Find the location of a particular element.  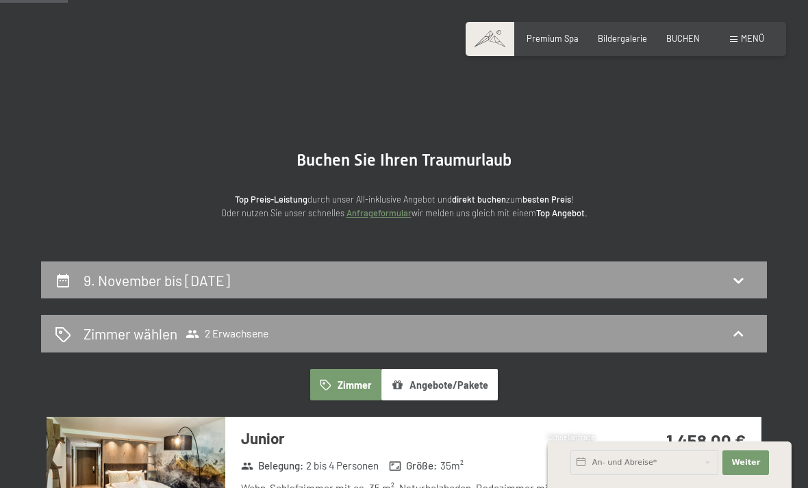

strong: Belegung : is located at coordinates (272, 466).